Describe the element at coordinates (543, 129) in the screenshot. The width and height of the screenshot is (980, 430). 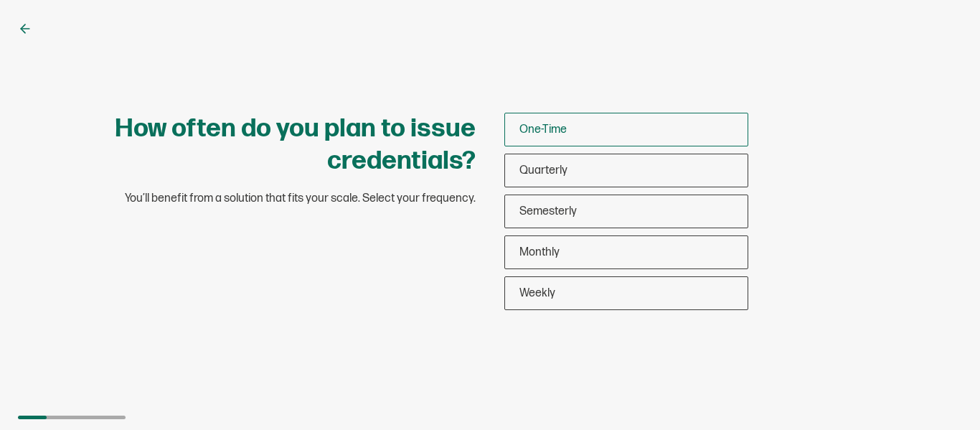
I see `span: One-Time` at that location.